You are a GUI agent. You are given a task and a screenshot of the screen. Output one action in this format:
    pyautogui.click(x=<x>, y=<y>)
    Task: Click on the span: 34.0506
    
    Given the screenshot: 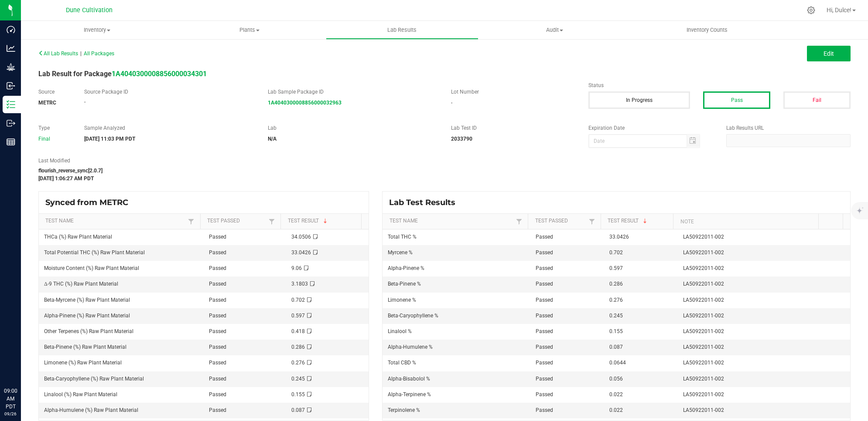 What is the action you would take?
    pyautogui.click(x=301, y=237)
    